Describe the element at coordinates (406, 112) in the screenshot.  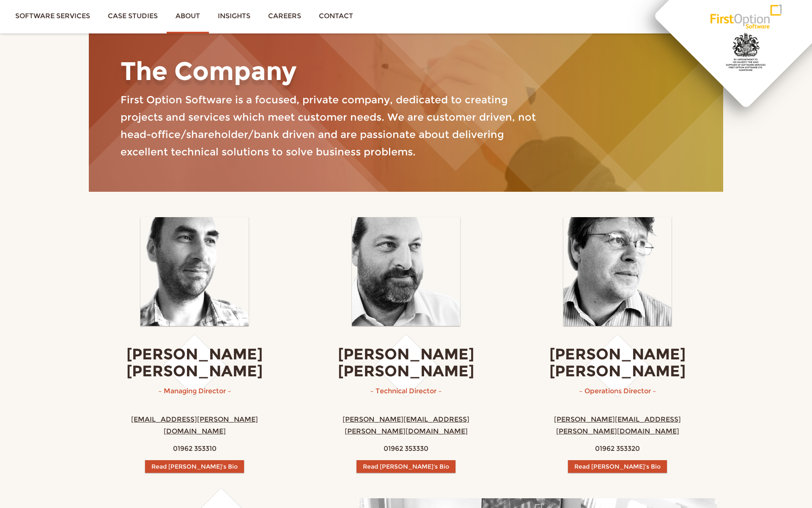
I see `div: Writing whiteboard` at that location.